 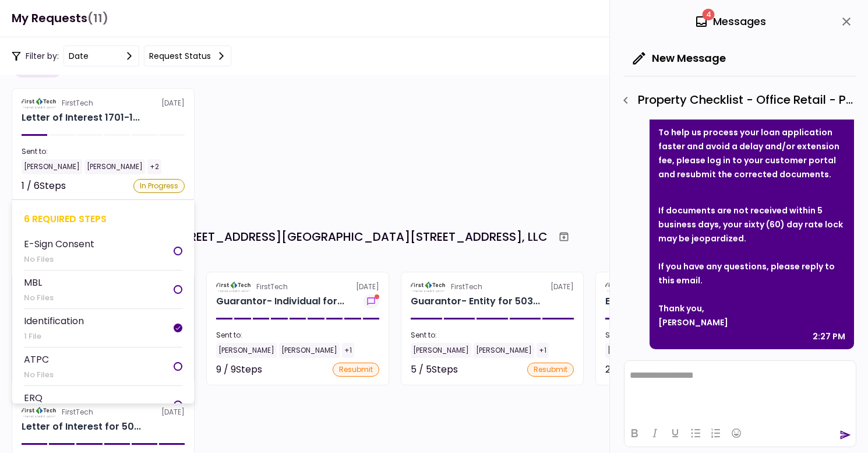 What do you see at coordinates (371, 301) in the screenshot?
I see `button: show-messages` at bounding box center [371, 301].